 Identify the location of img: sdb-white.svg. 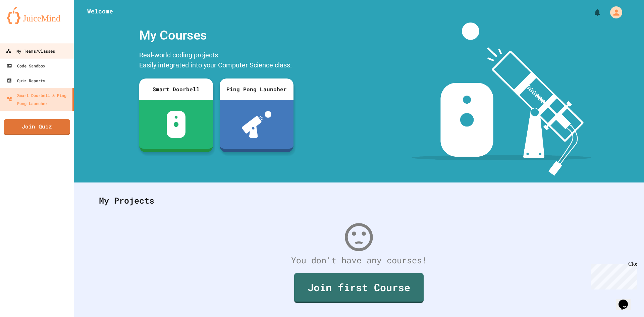
(176, 124).